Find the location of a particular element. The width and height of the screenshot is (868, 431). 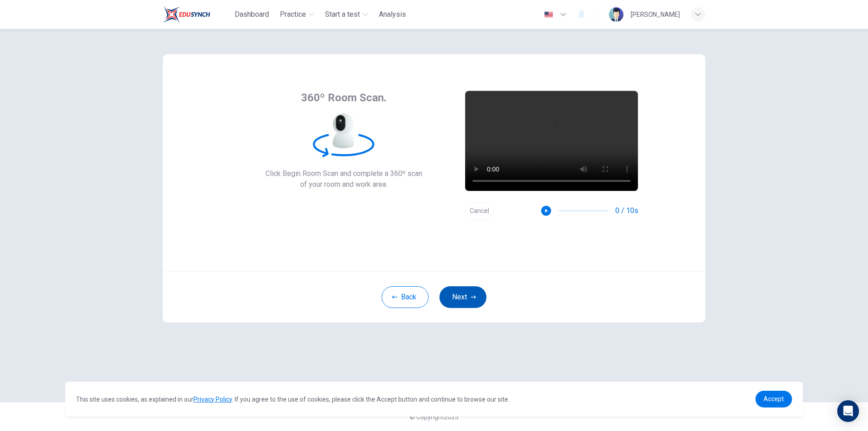

span: Dashboard is located at coordinates (252, 14).